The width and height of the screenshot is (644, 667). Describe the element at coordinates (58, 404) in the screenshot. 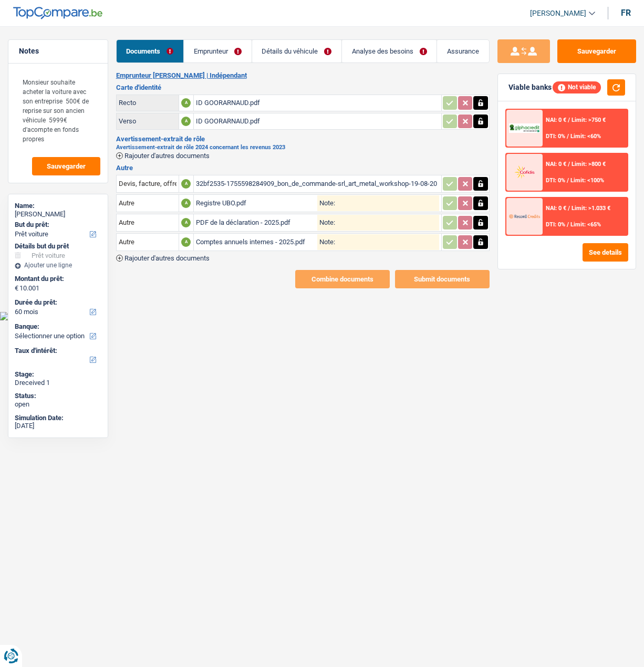

I see `div: open` at that location.